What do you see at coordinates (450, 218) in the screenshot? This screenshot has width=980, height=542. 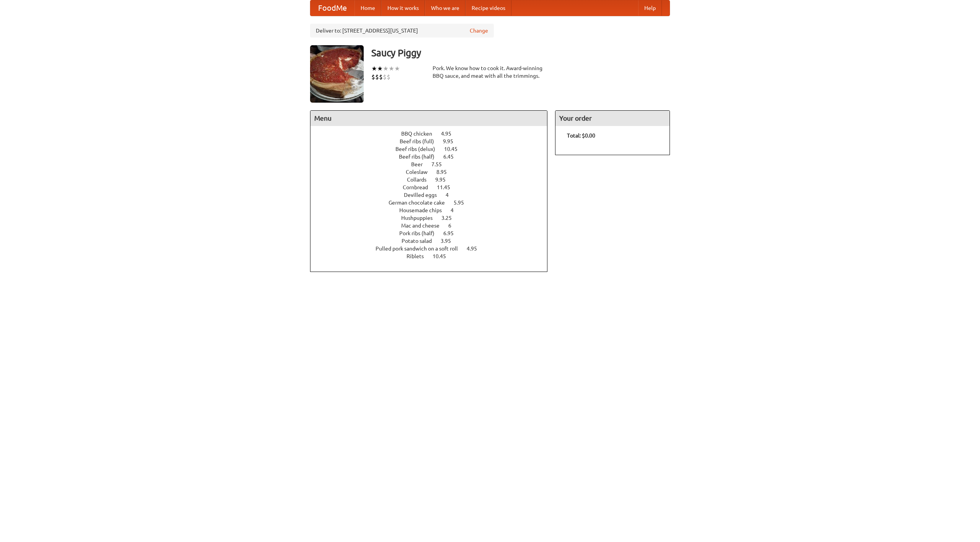 I see `span: 3.25` at bounding box center [450, 218].